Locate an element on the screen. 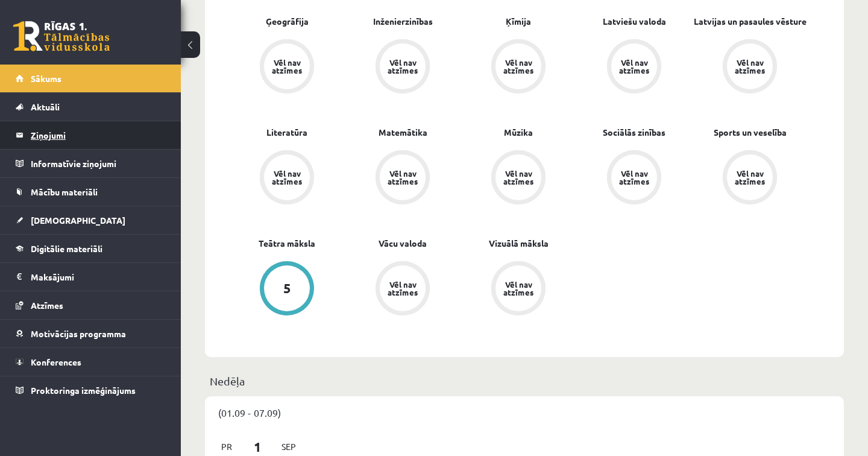  legend: Informatīvie ziņojumi is located at coordinates (98, 163).